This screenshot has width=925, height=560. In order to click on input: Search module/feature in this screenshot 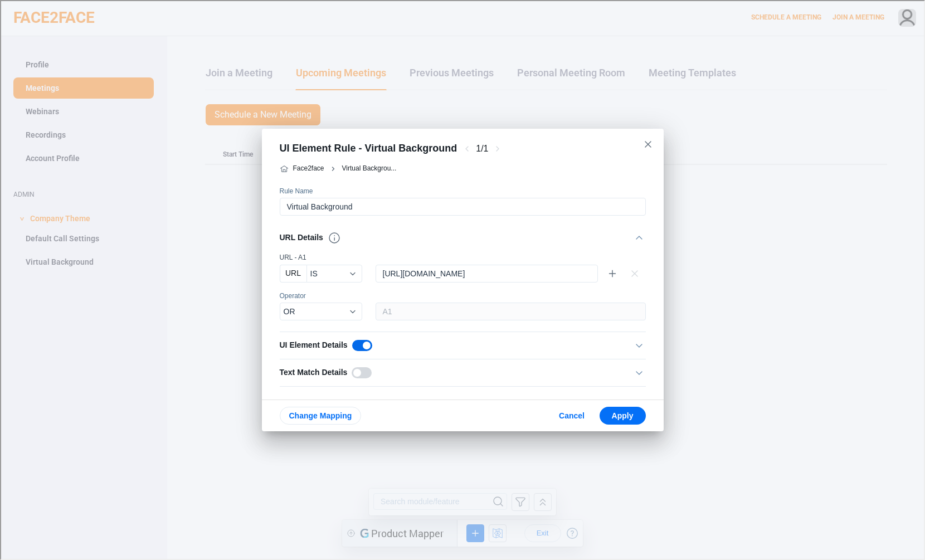, I will do `click(63, 13)`.